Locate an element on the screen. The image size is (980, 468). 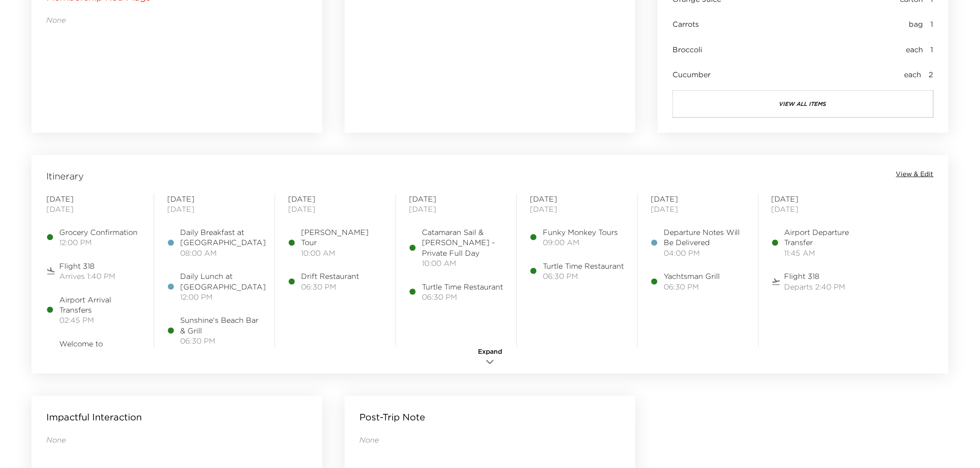
span: Departs 2:40 PM is located at coordinates (815, 287).